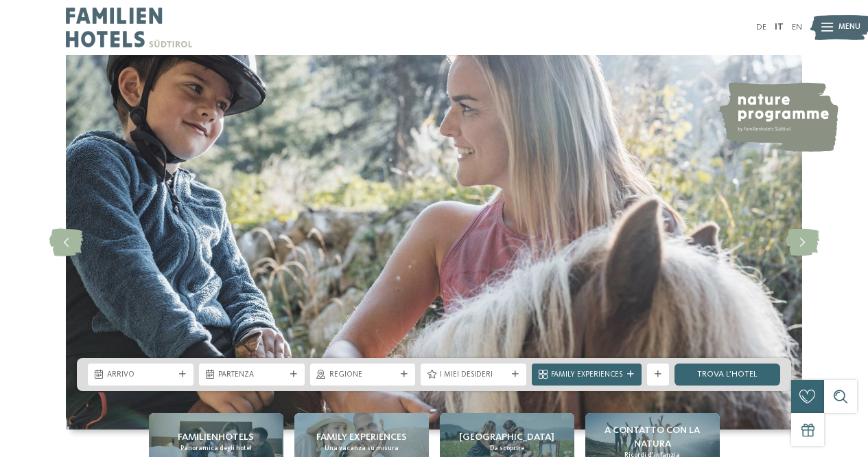  I want to click on a: trova l’hotel, so click(727, 375).